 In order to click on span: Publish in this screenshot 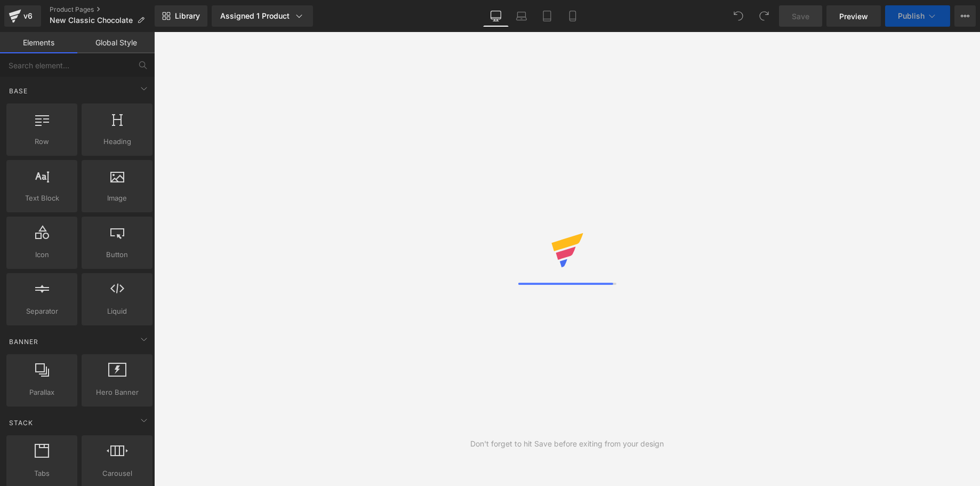, I will do `click(912, 16)`.